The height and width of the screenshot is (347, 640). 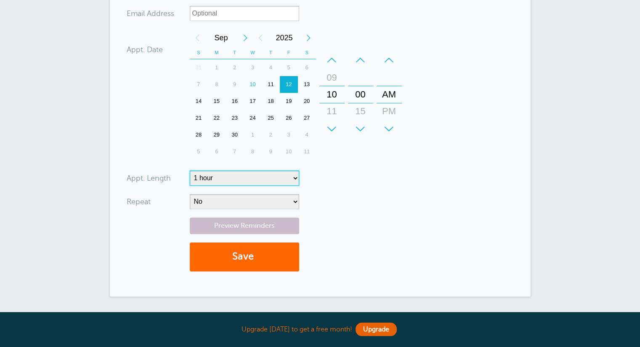 What do you see at coordinates (289, 135) in the screenshot?
I see `div: Friday, October 3` at bounding box center [289, 135].